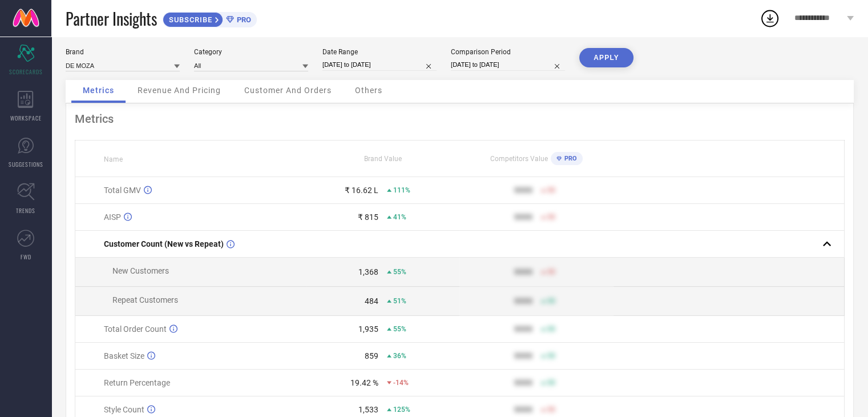 The height and width of the screenshot is (417, 868). I want to click on div: Brand, so click(123, 52).